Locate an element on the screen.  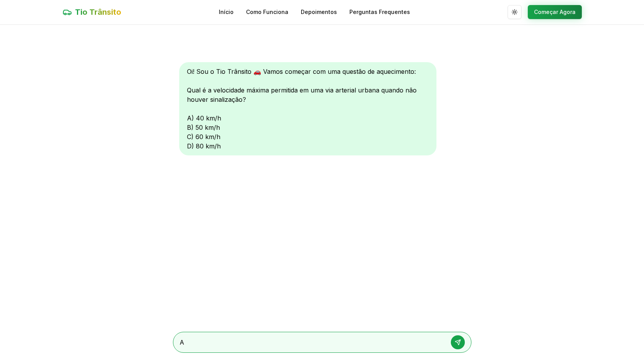
a: Tio Trânsito is located at coordinates (92, 12).